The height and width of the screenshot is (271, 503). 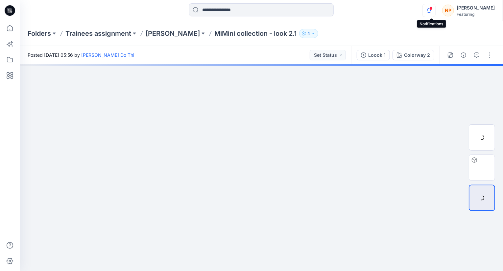 What do you see at coordinates (255, 34) in the screenshot?
I see `p: MiMini collection - look 2.1` at bounding box center [255, 34].